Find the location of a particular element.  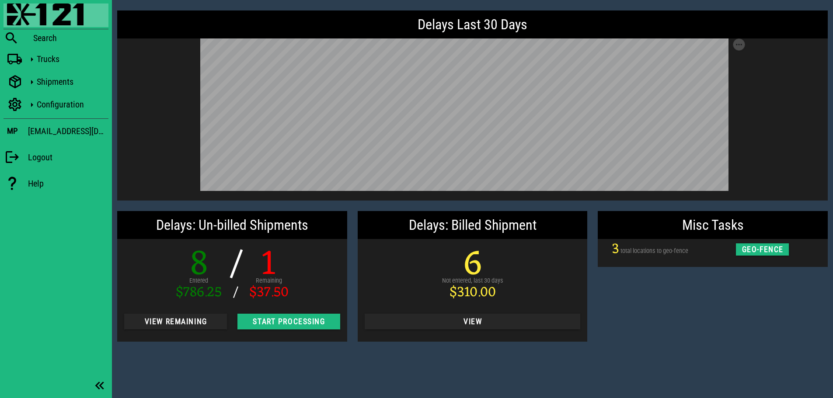

button: Start Processing is located at coordinates (288, 322).